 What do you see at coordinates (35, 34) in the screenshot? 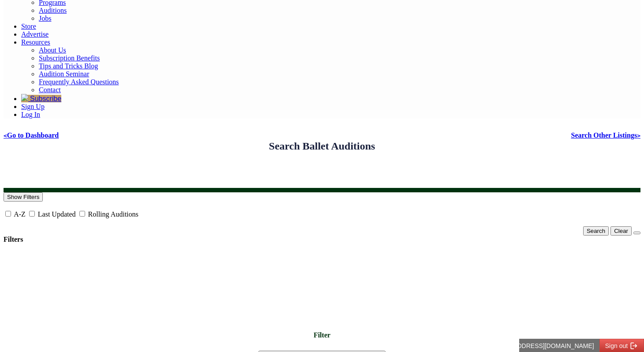
I see `a: Advertise` at bounding box center [35, 34].